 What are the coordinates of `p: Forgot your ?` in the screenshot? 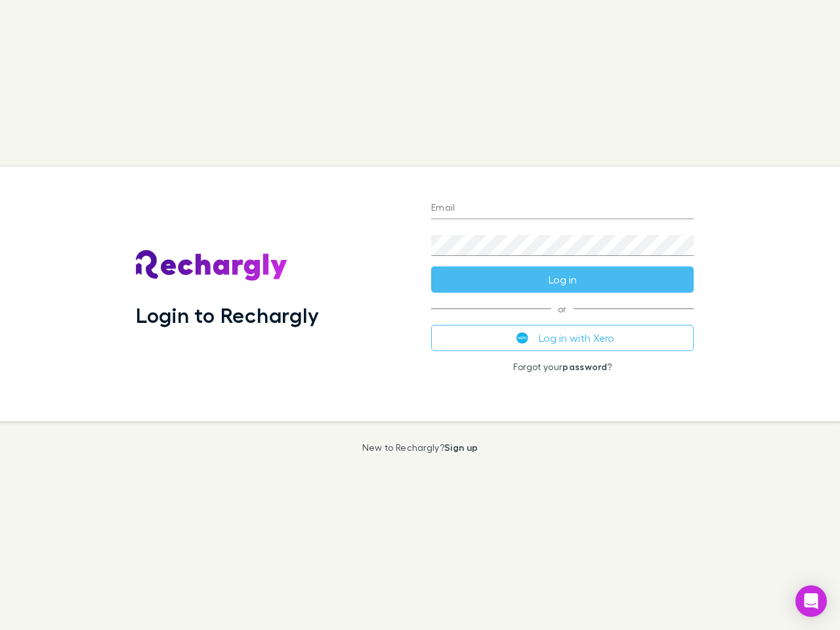 It's located at (563, 367).